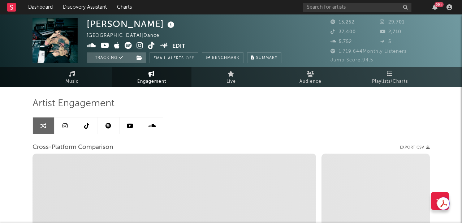  Describe the element at coordinates (190, 58) in the screenshot. I see `em: Off` at that location.